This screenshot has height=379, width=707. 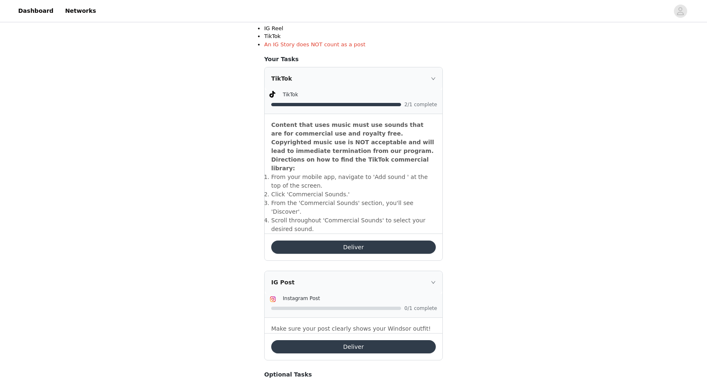 I want to click on span: Instagram Post, so click(x=301, y=298).